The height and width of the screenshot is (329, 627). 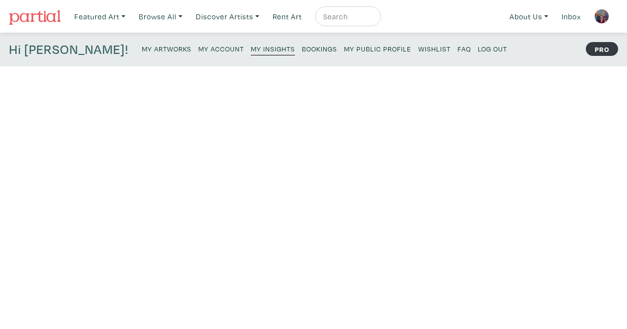 What do you see at coordinates (601, 16) in the screenshot?
I see `img: phpThumb.php` at bounding box center [601, 16].